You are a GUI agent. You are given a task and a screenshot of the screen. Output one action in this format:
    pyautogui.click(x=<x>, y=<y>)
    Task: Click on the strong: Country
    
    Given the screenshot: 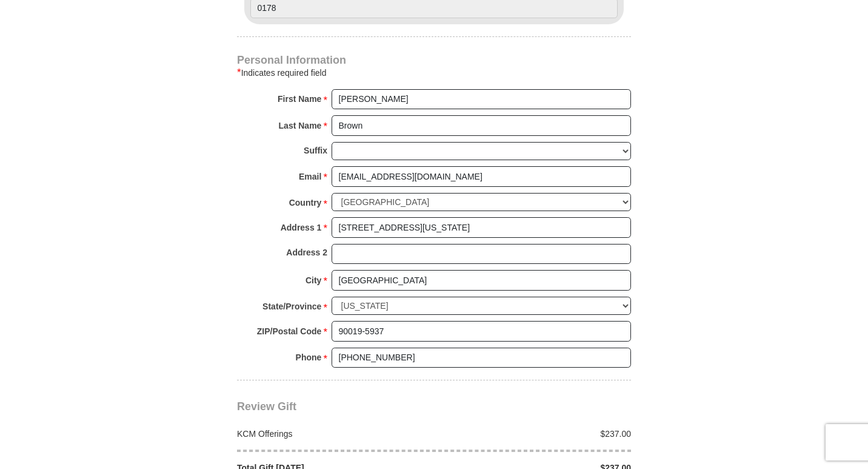 What is the action you would take?
    pyautogui.click(x=306, y=203)
    